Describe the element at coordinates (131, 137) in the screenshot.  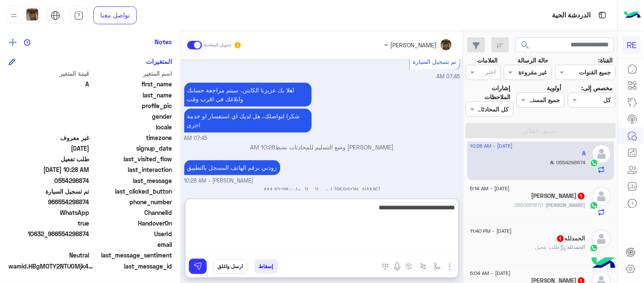
I see `span: timezone` at that location.